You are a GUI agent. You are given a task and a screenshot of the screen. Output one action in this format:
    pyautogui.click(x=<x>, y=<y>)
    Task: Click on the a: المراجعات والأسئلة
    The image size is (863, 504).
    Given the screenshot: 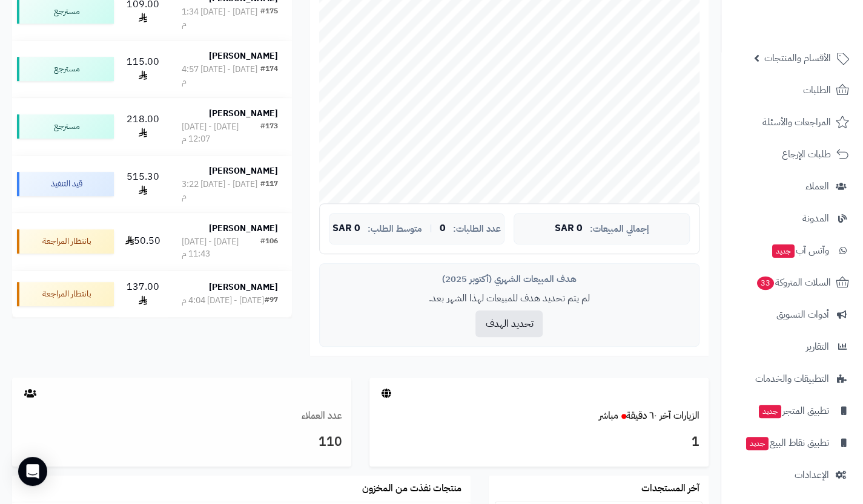 What is the action you would take?
    pyautogui.click(x=792, y=122)
    